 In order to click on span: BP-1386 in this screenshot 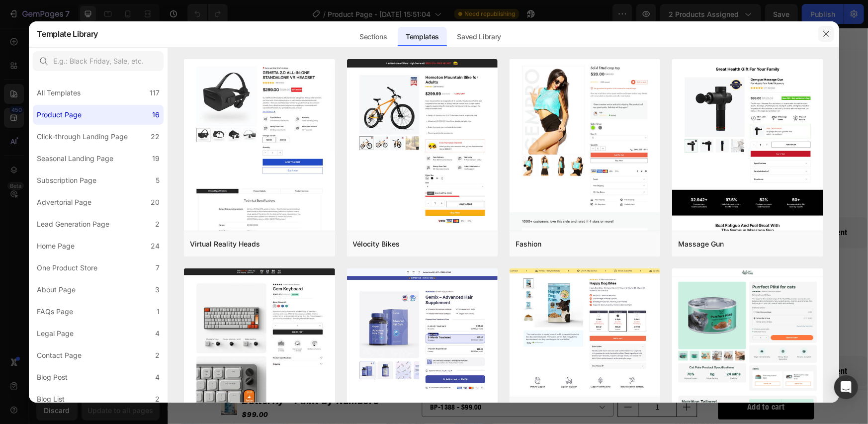, I will do `click(422, 139)`.